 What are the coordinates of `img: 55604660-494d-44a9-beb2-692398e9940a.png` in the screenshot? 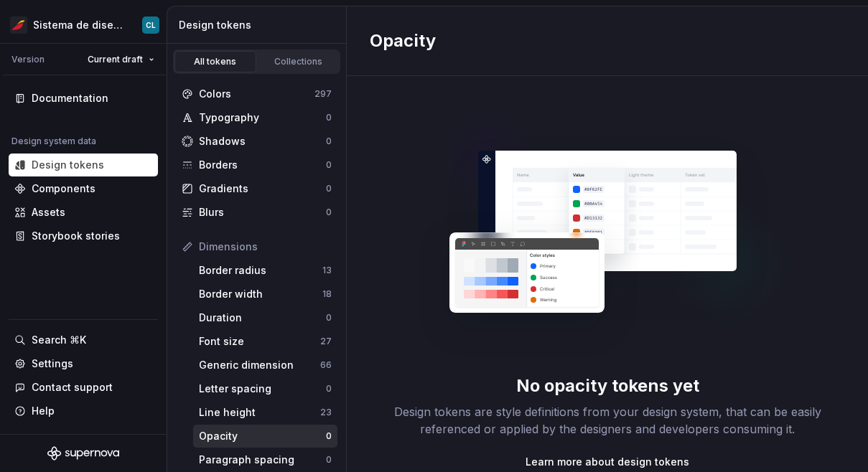 It's located at (18, 25).